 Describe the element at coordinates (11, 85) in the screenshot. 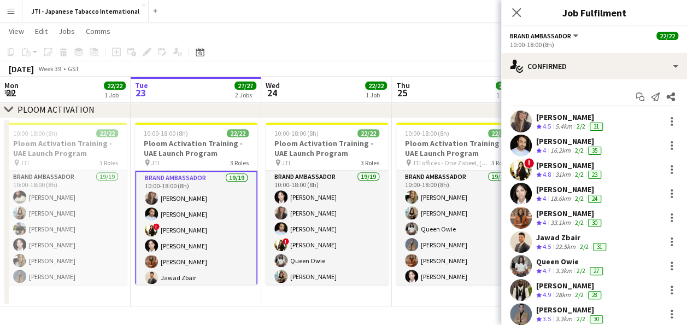

I see `span: Mon` at that location.